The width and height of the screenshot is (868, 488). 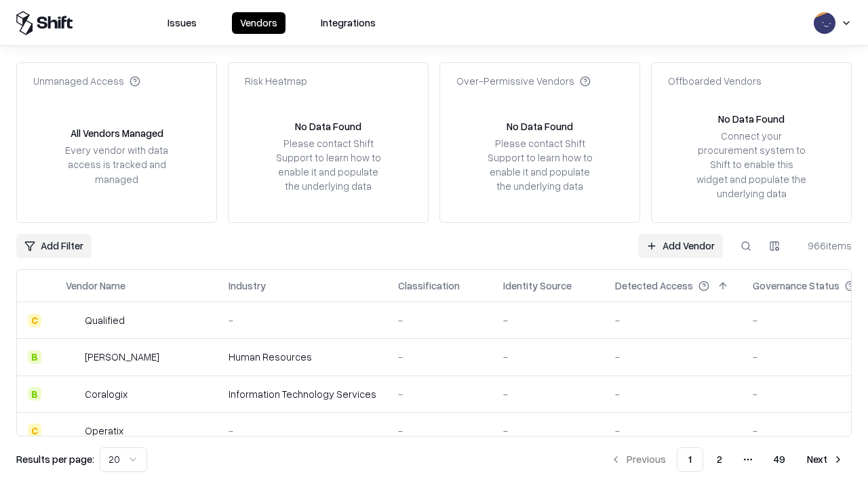 I want to click on button: Issues, so click(x=181, y=23).